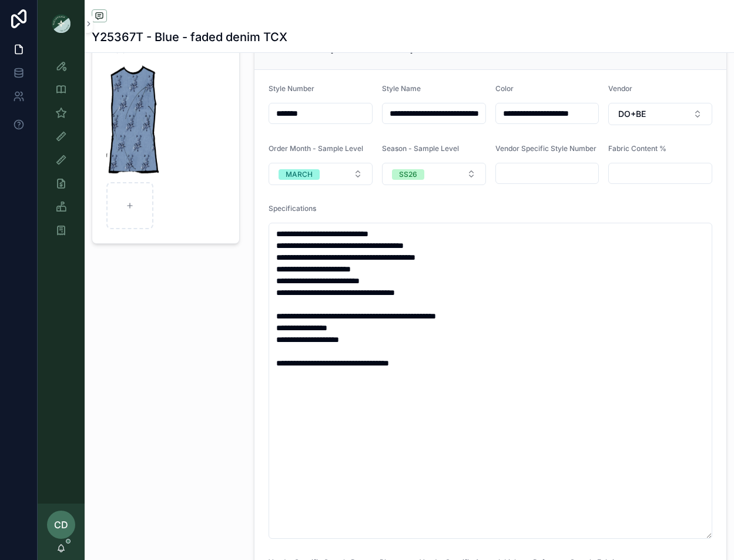 The image size is (734, 560). I want to click on span: Vendor Specific Style Number, so click(546, 148).